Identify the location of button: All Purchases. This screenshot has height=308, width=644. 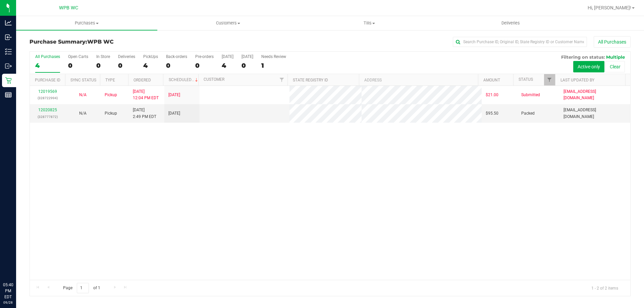
(612, 42).